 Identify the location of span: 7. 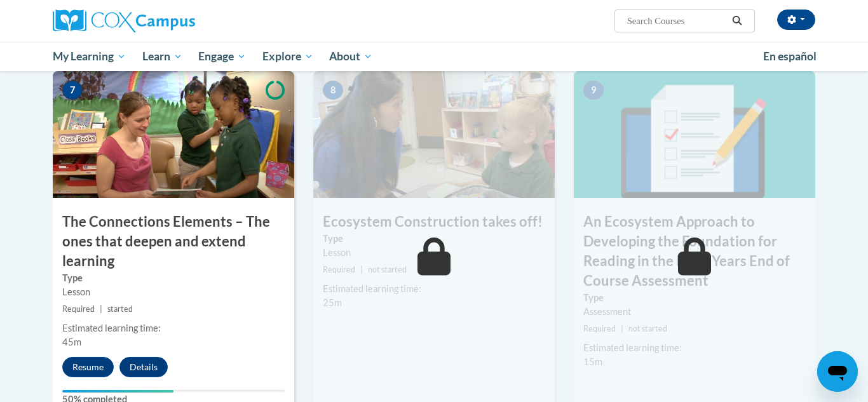
(73, 90).